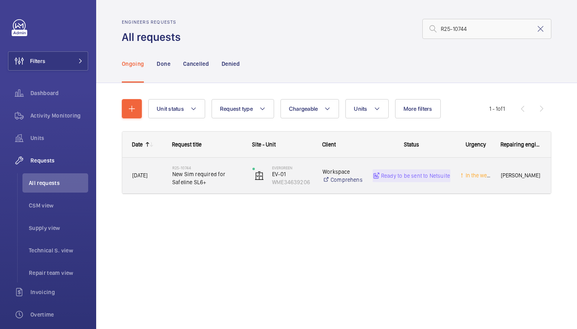 This screenshot has width=577, height=329. Describe the element at coordinates (500, 109) in the screenshot. I see `span: of` at that location.